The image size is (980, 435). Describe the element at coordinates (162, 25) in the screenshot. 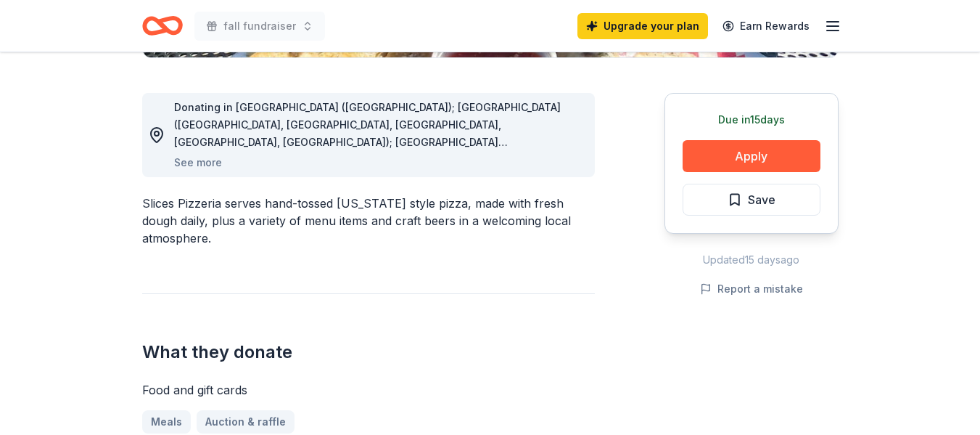

I see `a: Home` at that location.